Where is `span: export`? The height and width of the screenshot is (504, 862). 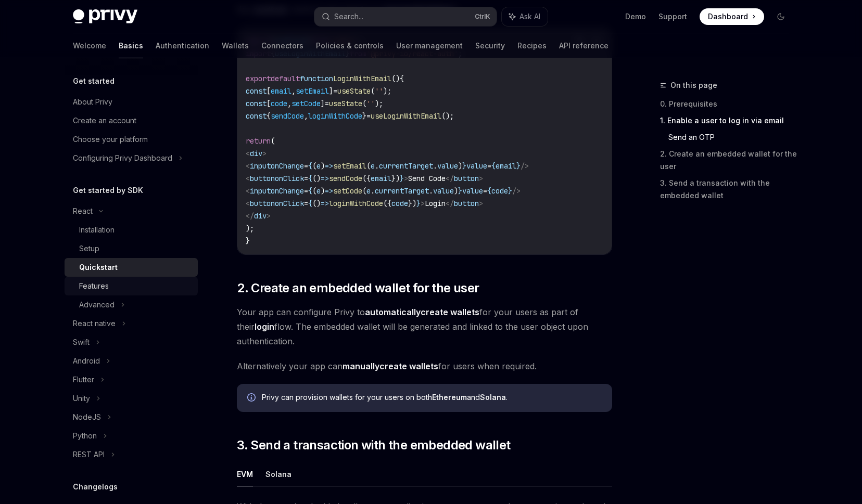
span: export is located at coordinates (258, 79).